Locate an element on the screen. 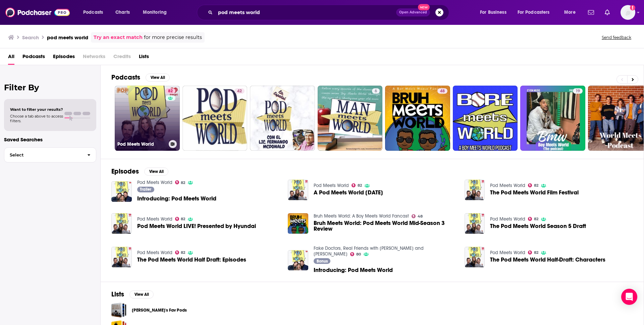  span: Trailer is located at coordinates (145, 189).